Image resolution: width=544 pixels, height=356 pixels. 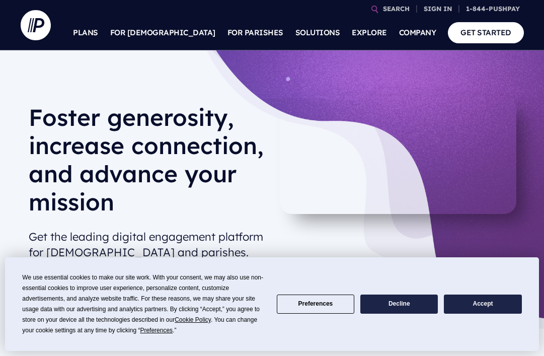 I want to click on a: FOR PARISHES, so click(x=255, y=33).